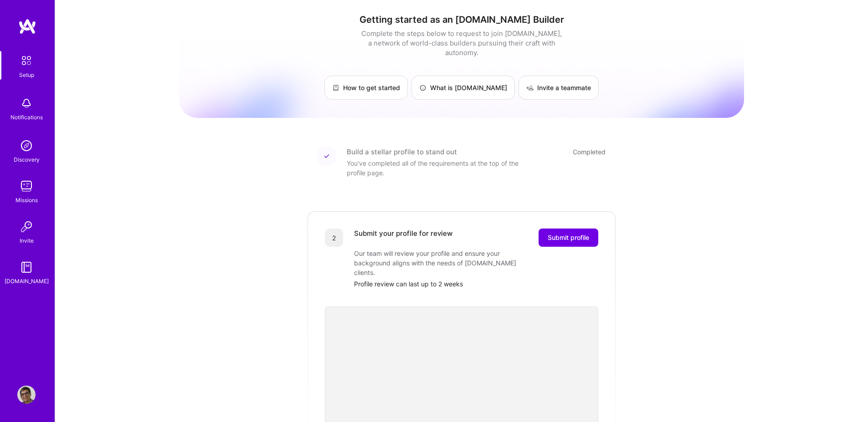  I want to click on img: bell, so click(27, 103).